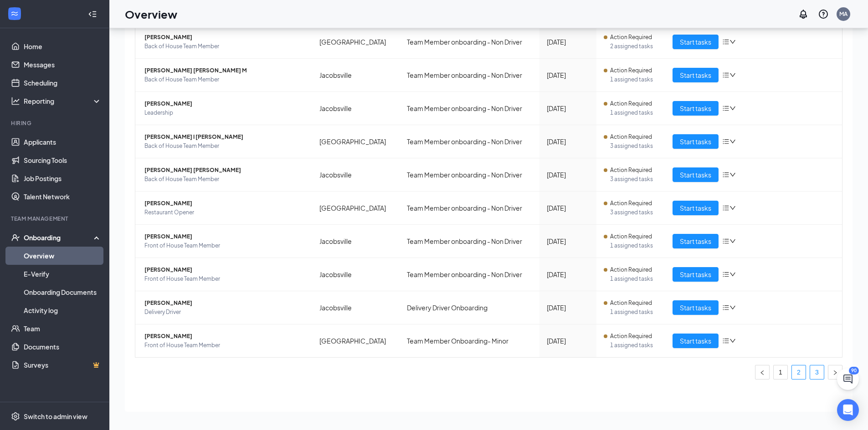 Image resolution: width=868 pixels, height=430 pixels. Describe the element at coordinates (15, 238) in the screenshot. I see `svg: UserCheck` at that location.